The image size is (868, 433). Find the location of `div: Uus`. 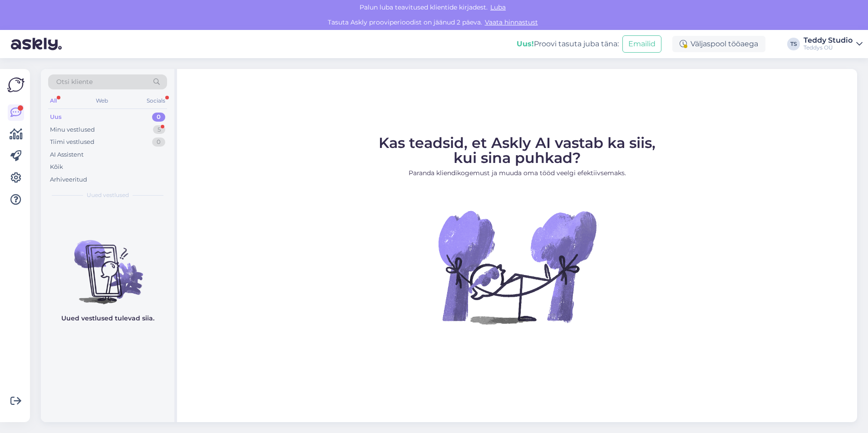

div: Uus is located at coordinates (56, 117).